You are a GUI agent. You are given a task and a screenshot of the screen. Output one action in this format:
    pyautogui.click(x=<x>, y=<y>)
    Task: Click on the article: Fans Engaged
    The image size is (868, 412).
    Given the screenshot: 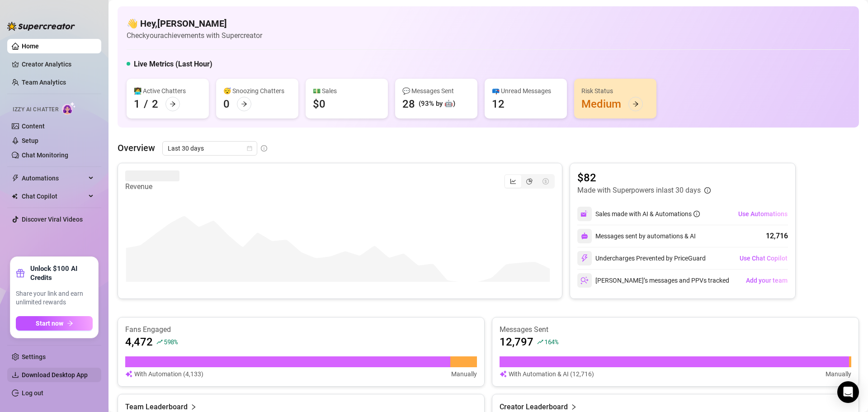 What is the action you would take?
    pyautogui.click(x=301, y=330)
    